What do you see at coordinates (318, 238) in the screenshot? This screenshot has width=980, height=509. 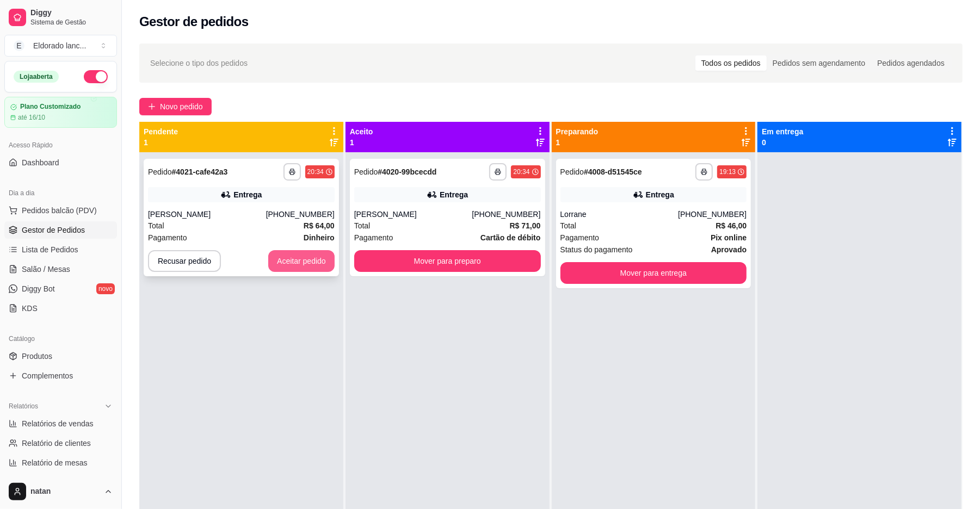 I see `strong: Dinheiro` at bounding box center [318, 238].